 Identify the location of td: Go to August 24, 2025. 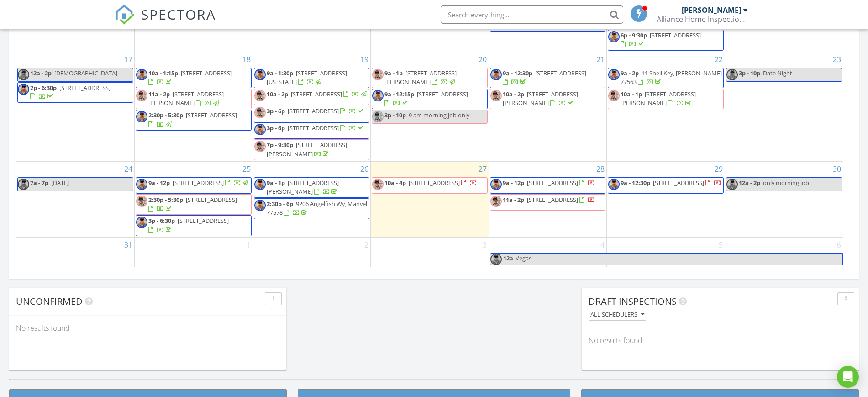
(75, 199).